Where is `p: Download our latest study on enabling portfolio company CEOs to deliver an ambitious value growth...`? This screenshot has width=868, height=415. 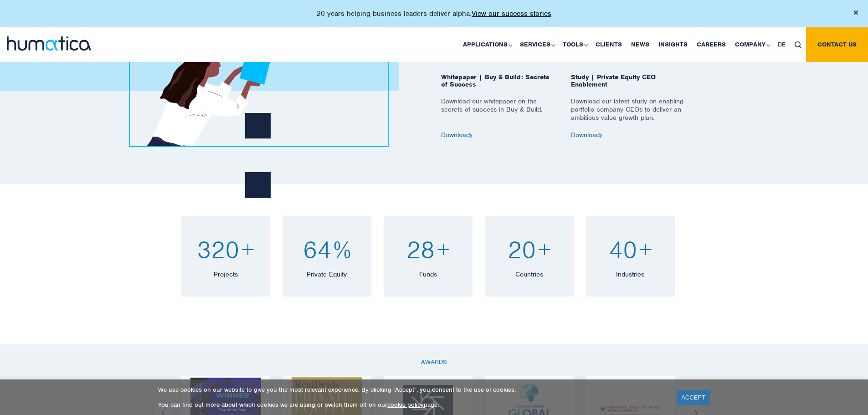 p: Download our latest study on enabling portfolio company CEOs to deliver an ambitious value growth... is located at coordinates (629, 114).